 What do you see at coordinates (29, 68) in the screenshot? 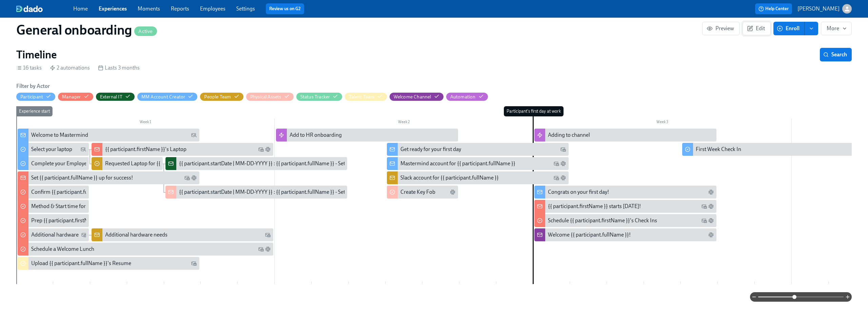
I see `div: 16 tasks` at bounding box center [29, 68].